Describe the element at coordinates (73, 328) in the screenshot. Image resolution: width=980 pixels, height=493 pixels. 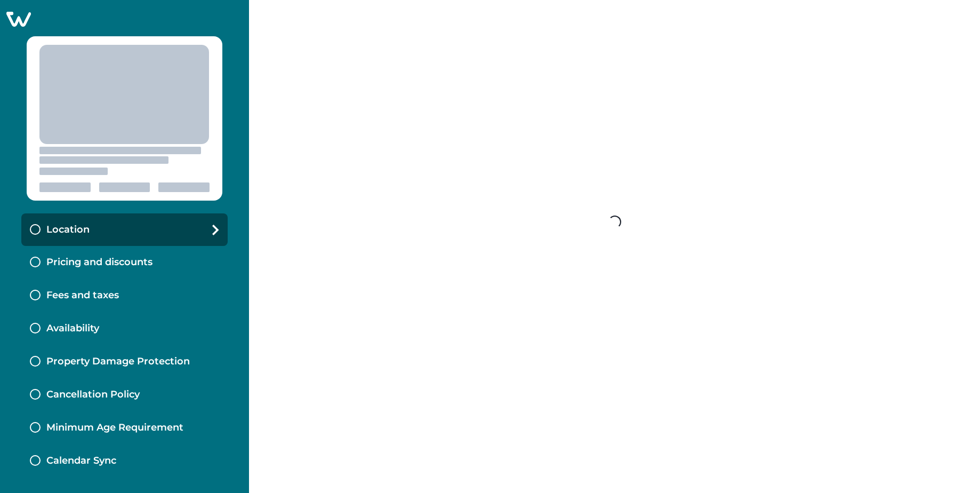
I see `p: Availability` at that location.